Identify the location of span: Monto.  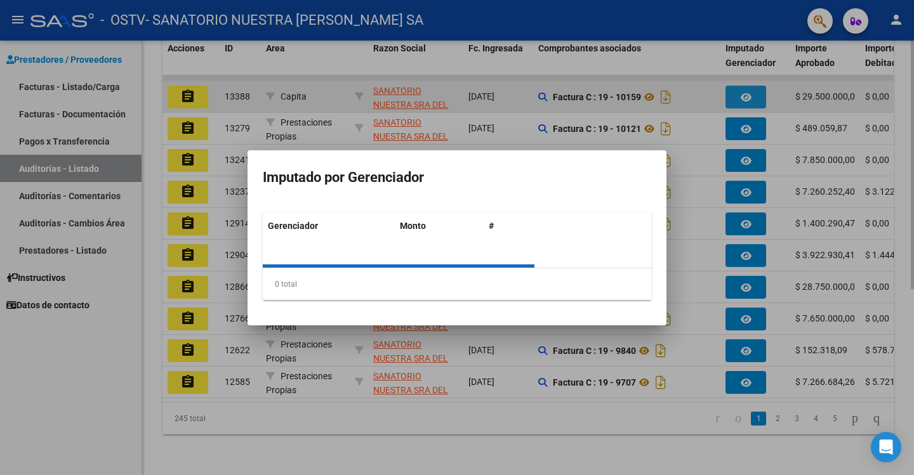
(413, 226).